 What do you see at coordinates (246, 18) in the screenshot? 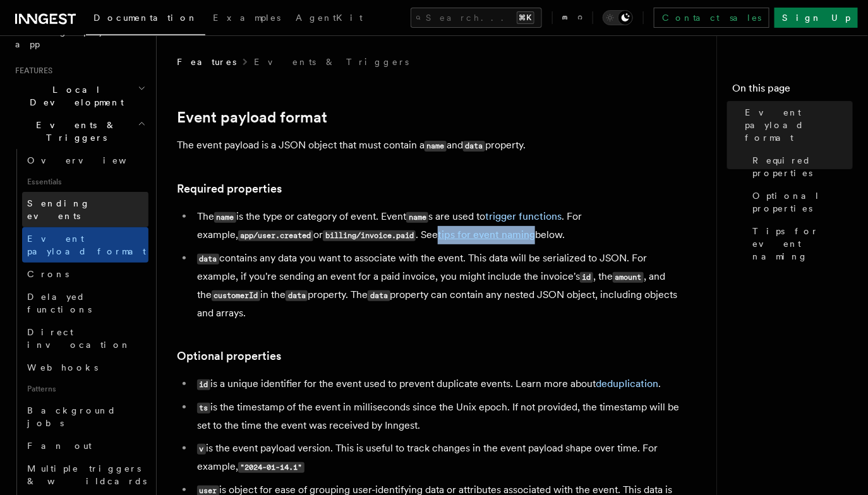
I see `span: Examples` at bounding box center [246, 18].